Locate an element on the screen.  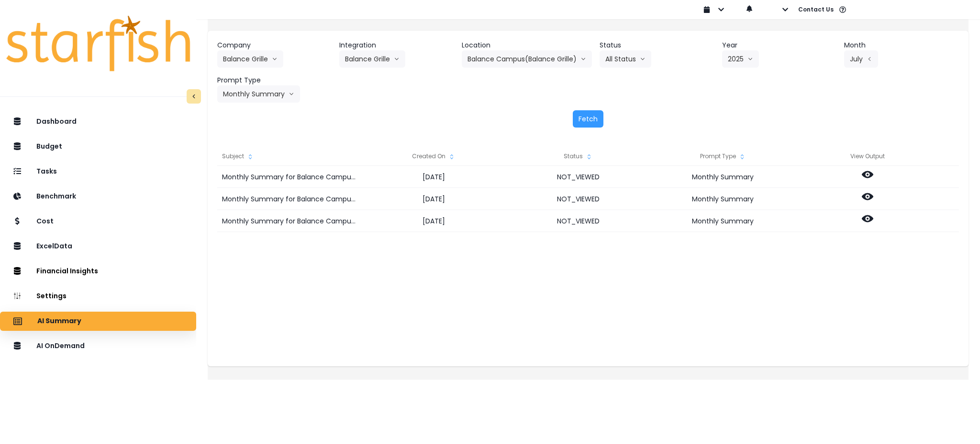
button: Monthly Summaryarrow down line is located at coordinates (259, 94).